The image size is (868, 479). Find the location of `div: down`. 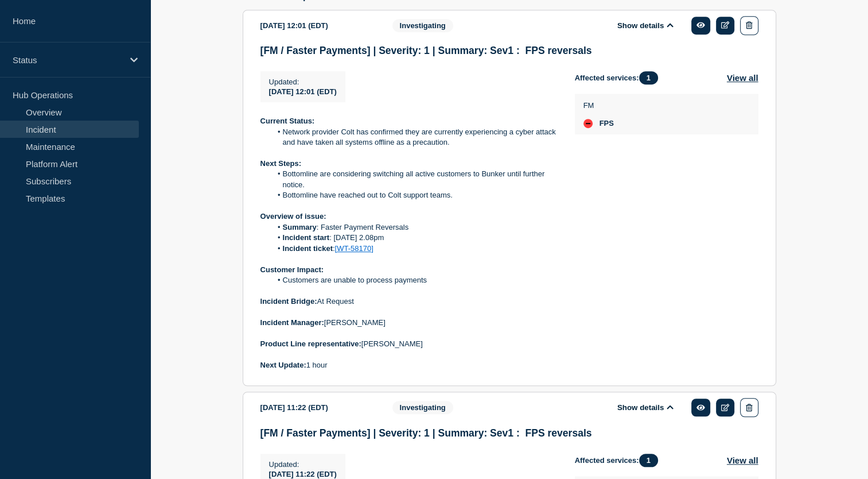

div: down is located at coordinates (588, 124).